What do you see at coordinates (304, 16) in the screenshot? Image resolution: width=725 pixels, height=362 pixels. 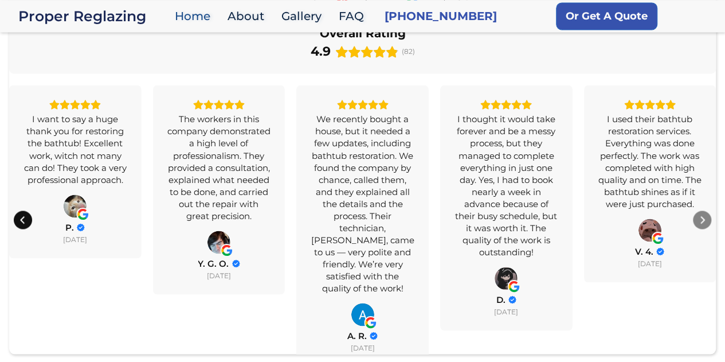 I see `a: Gallery` at bounding box center [304, 16].